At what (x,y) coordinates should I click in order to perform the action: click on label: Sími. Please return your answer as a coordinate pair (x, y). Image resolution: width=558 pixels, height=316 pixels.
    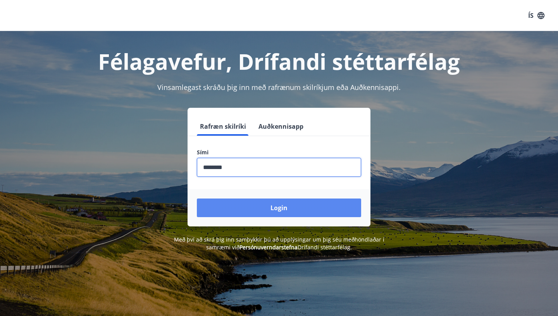
    Looking at the image, I should click on (279, 152).